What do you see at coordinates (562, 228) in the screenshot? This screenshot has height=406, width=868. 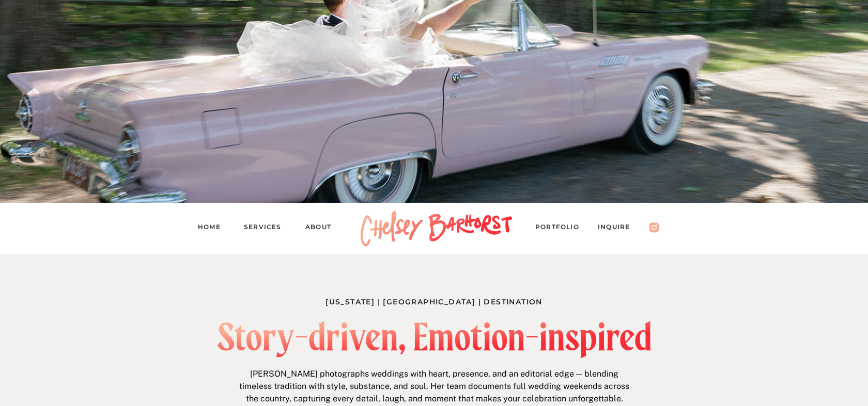 I see `a: PORTFOLIO` at bounding box center [562, 228].